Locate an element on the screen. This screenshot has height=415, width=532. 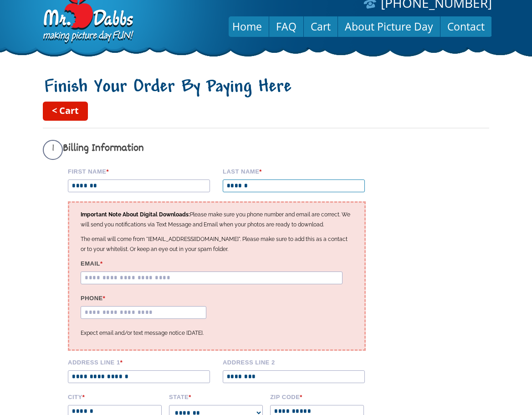
span: 1 is located at coordinates (53, 150).